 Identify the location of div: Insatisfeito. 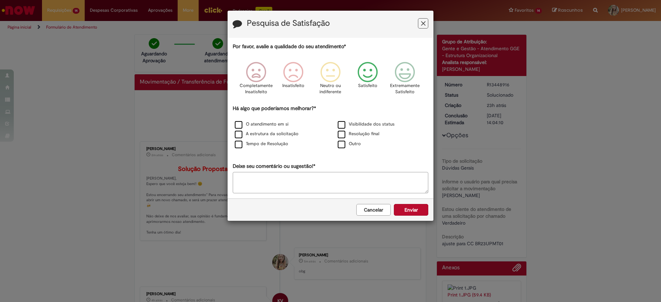
(293, 80).